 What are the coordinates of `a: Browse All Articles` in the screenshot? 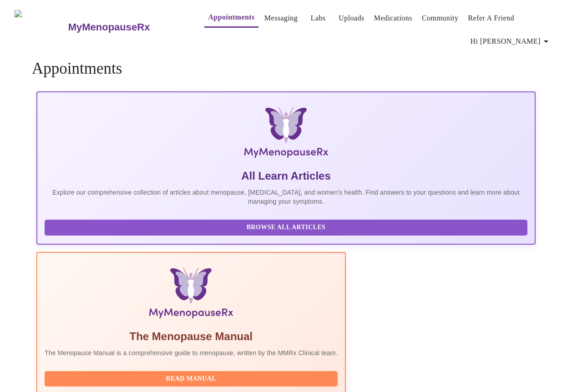 It's located at (287, 226).